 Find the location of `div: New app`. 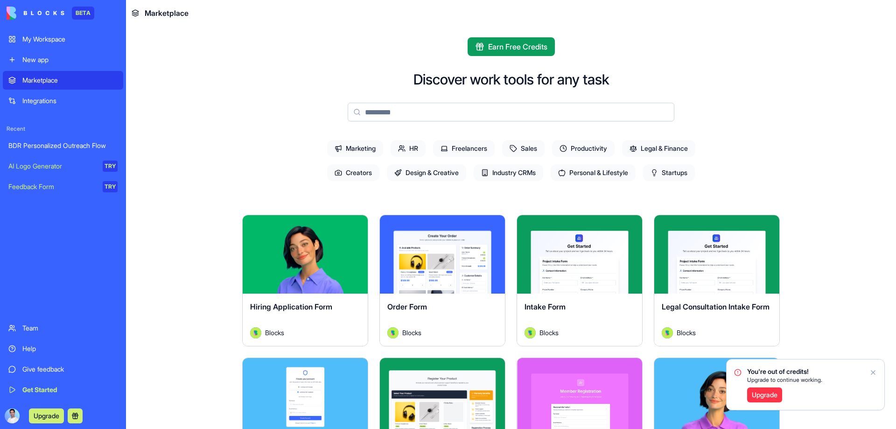

div: New app is located at coordinates (70, 60).